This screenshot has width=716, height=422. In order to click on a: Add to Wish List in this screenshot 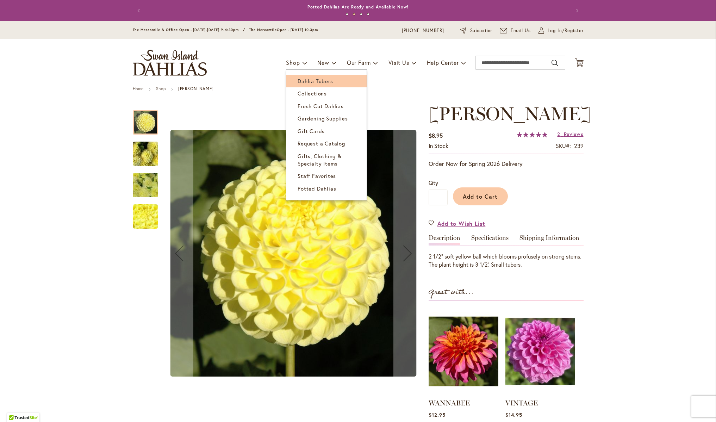, I will do `click(457, 223)`.